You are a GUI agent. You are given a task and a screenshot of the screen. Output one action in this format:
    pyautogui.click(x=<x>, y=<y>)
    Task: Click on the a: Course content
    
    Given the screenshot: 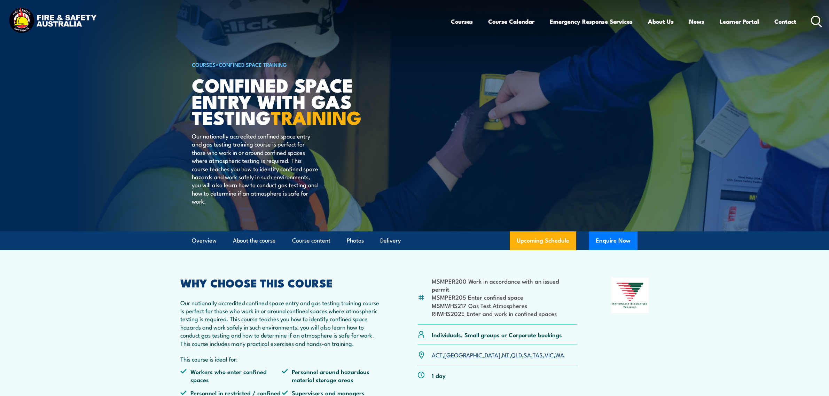 What is the action you would take?
    pyautogui.click(x=311, y=241)
    